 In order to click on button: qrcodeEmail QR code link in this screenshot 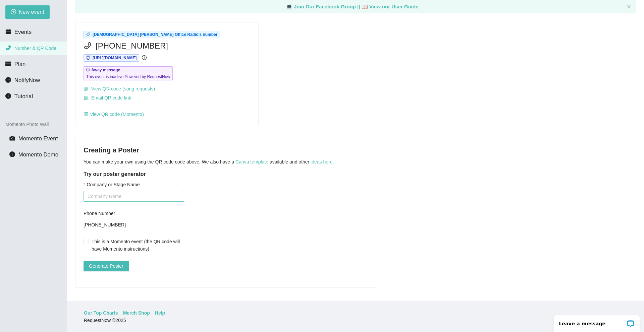, I will do `click(107, 98)`.